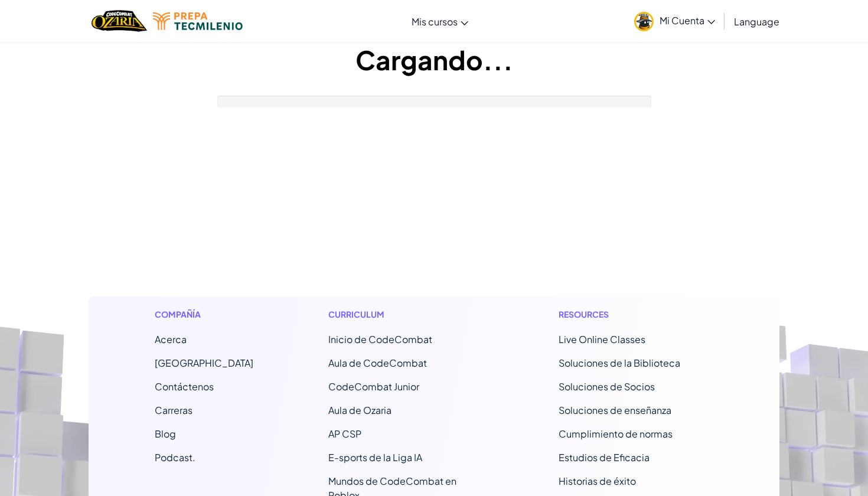 The height and width of the screenshot is (496, 868). Describe the element at coordinates (171, 338) in the screenshot. I see `a: Acerca` at that location.